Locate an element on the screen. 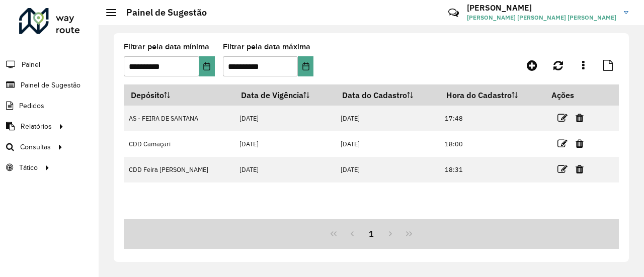  span: Tático is located at coordinates (28, 167).